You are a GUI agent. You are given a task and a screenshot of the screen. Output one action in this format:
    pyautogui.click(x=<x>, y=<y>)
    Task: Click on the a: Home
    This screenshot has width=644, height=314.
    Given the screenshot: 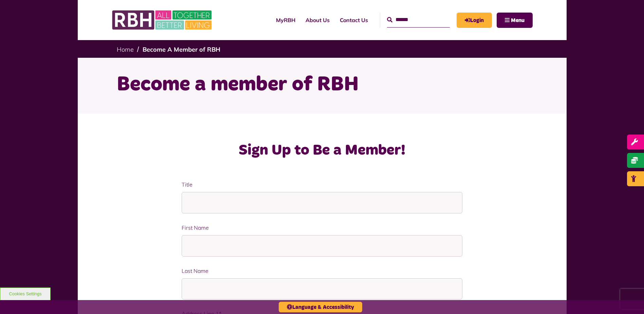 What is the action you would take?
    pyautogui.click(x=125, y=50)
    